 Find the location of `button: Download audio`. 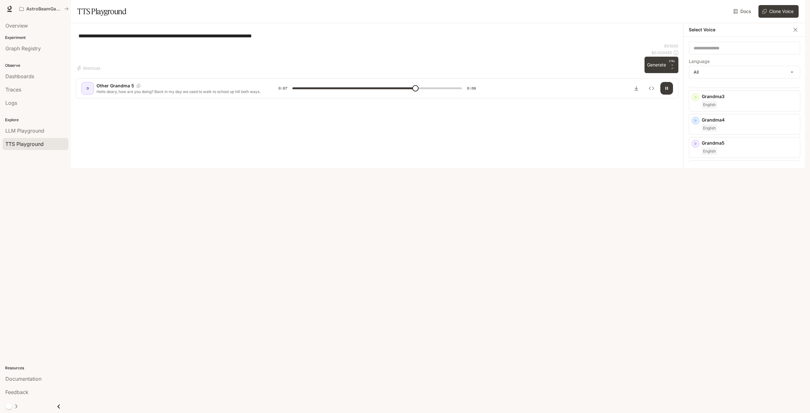

button: Download audio is located at coordinates (636, 88).